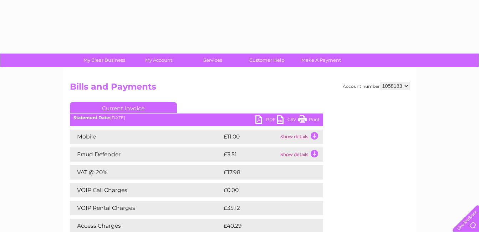 The image size is (479, 232). What do you see at coordinates (309, 120) in the screenshot?
I see `a: Print` at bounding box center [309, 120].